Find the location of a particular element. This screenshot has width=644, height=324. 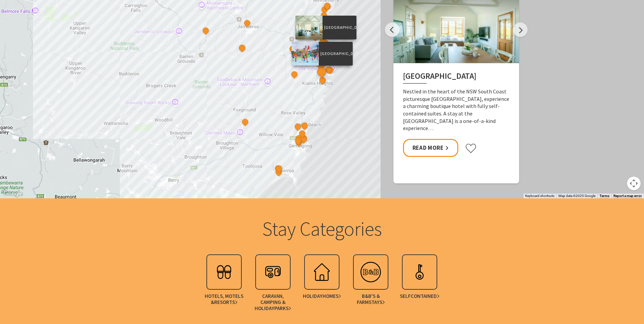

span: Homes is located at coordinates (332, 296).